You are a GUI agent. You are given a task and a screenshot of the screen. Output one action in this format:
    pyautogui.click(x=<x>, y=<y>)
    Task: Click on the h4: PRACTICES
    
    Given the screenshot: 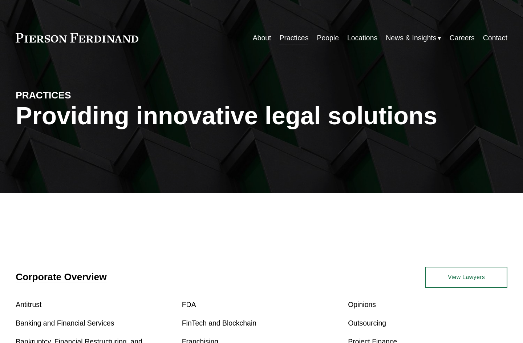 What is the action you would take?
    pyautogui.click(x=77, y=95)
    